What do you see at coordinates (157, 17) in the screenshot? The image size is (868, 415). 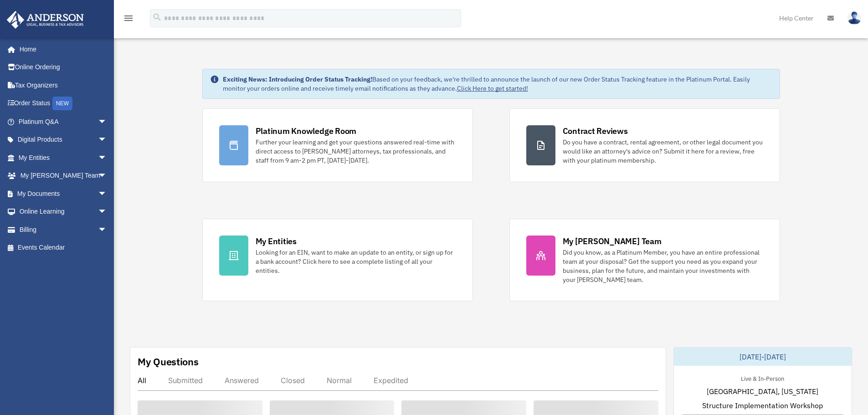 I see `i: search` at bounding box center [157, 17].